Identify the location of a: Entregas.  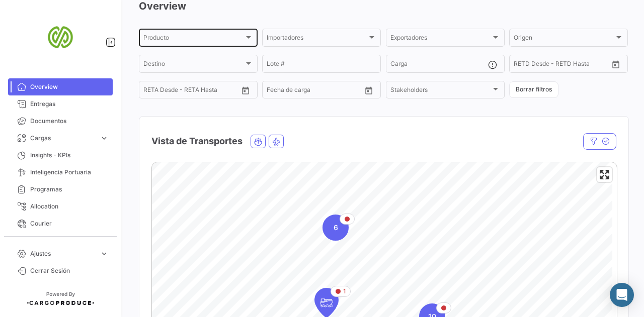
(60, 104).